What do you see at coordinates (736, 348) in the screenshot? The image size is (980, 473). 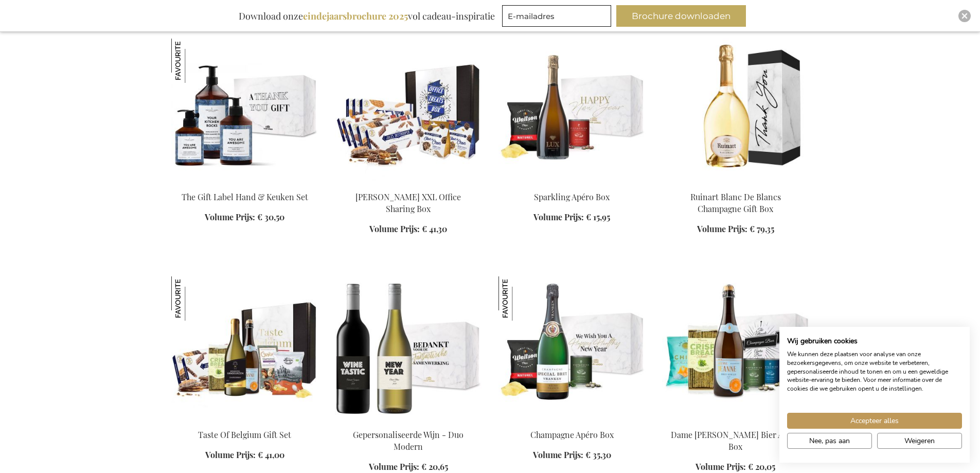 I see `img: Dame Jeanne Champagne Beer Apéro Box` at bounding box center [736, 348].